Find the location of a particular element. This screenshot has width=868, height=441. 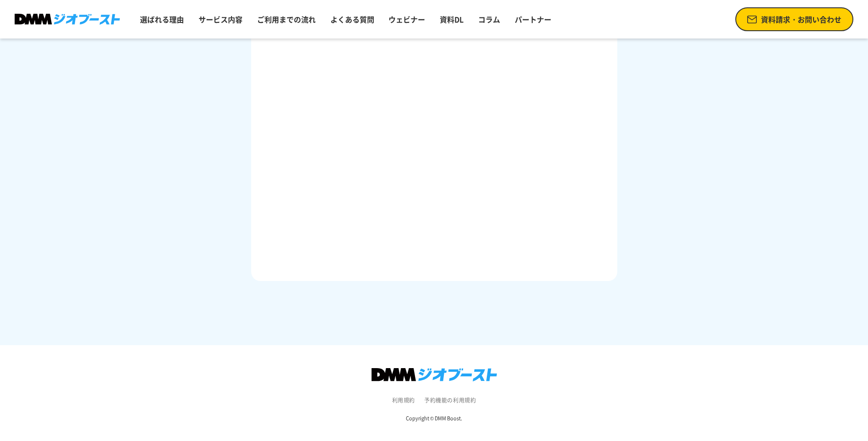

a: よくある質問 is located at coordinates (353, 19).